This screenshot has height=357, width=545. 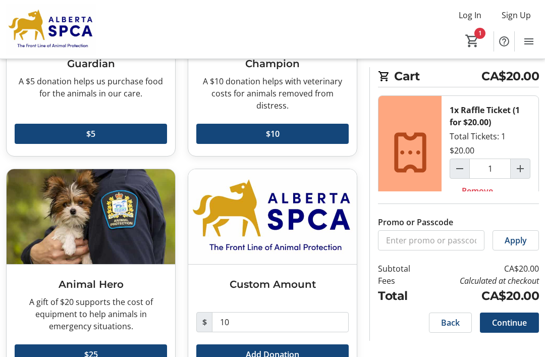 What do you see at coordinates (91, 216) in the screenshot?
I see `img: Animal Hero` at bounding box center [91, 216].